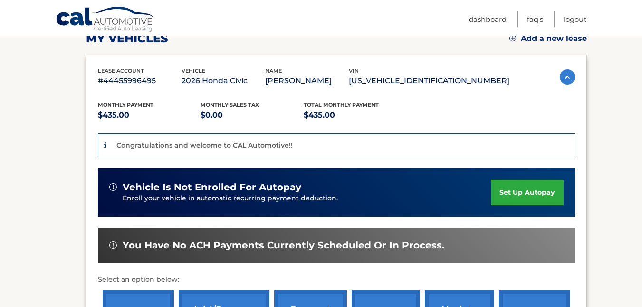 The image size is (642, 307). What do you see at coordinates (140, 81) in the screenshot?
I see `p: #44455996495` at bounding box center [140, 81].